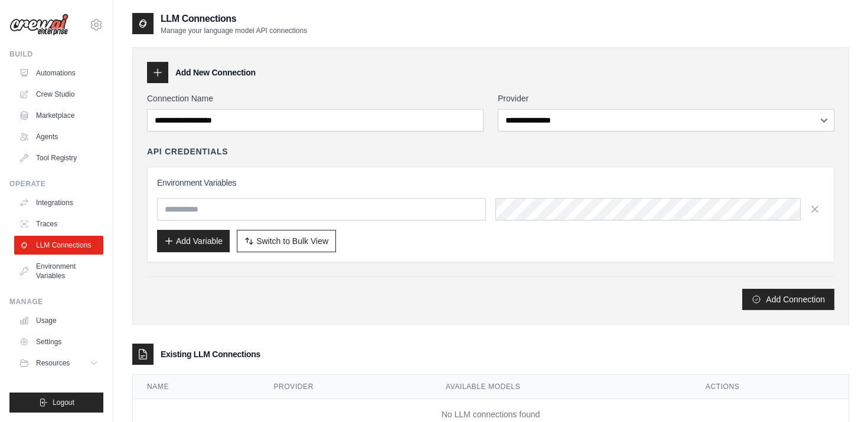 The height and width of the screenshot is (422, 868). Describe the element at coordinates (233, 31) in the screenshot. I see `p: Manage your language model API connections` at that location.